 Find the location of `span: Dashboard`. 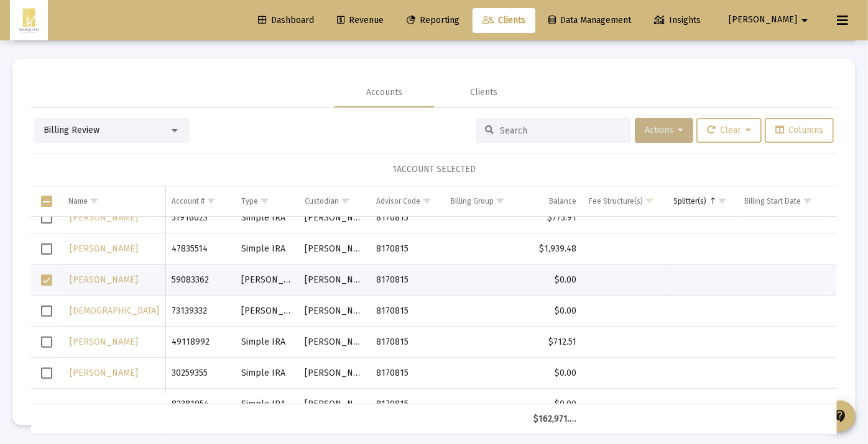

span: Dashboard is located at coordinates (286, 20).